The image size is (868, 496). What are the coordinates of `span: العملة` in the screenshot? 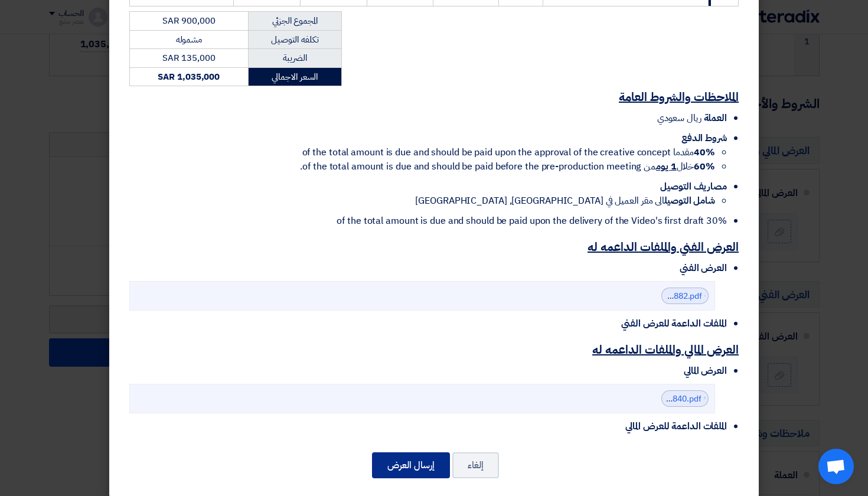 It's located at (715, 118).